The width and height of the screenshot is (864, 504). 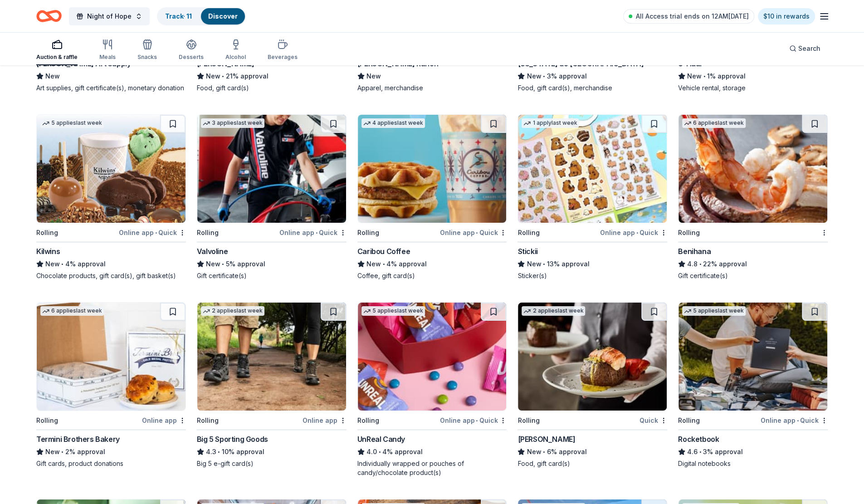 What do you see at coordinates (324, 420) in the screenshot?
I see `div: Online app` at bounding box center [324, 420].